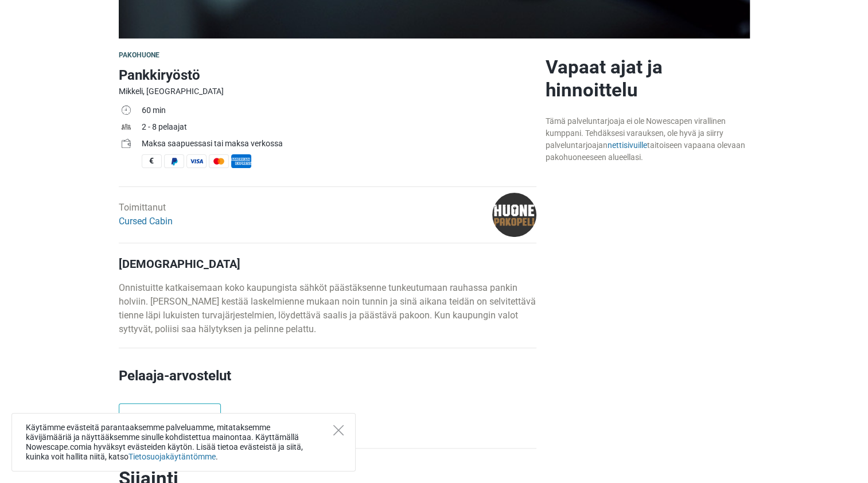 The image size is (868, 483). I want to click on h1: Pankkiryöstö, so click(328, 75).